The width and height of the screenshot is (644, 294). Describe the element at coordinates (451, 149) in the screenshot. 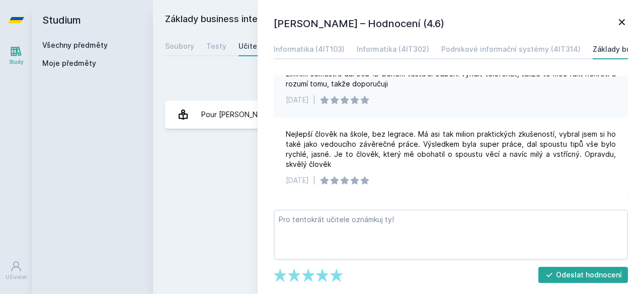

I see `div: Nejlepší člověk na škole, bez legrace. Má asi tak milion praktických zkušeností, vybral jsem si h...` at that location.